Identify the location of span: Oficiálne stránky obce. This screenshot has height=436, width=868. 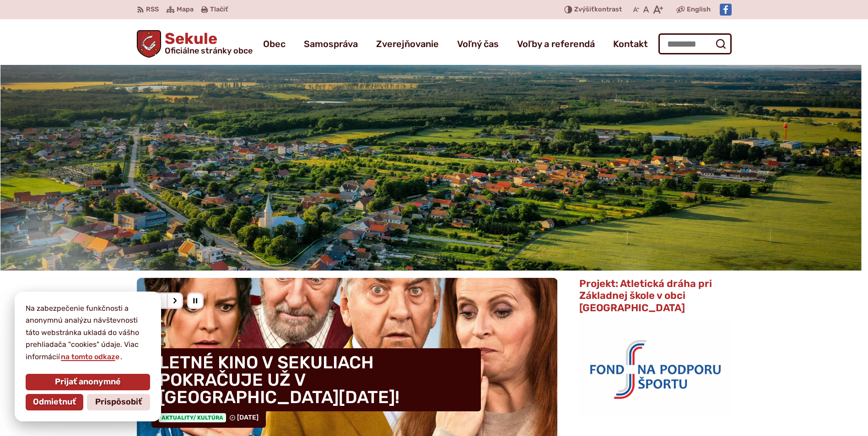
(209, 51).